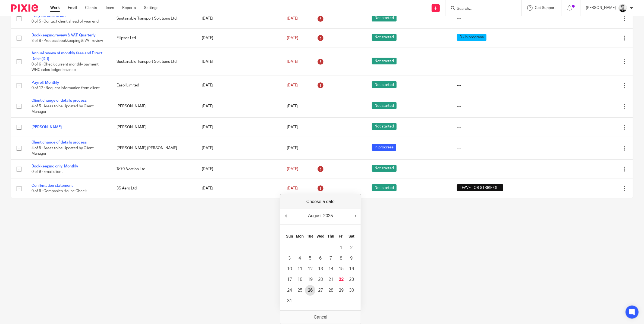 The height and width of the screenshot is (324, 644). Describe the element at coordinates (290, 259) in the screenshot. I see `button: 3` at that location.